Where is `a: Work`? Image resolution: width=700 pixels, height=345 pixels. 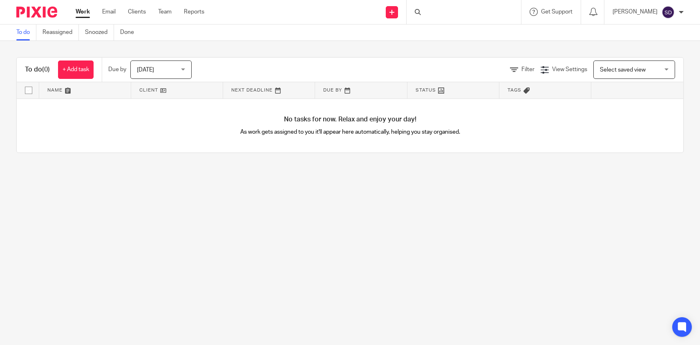 a: Work is located at coordinates (83, 12).